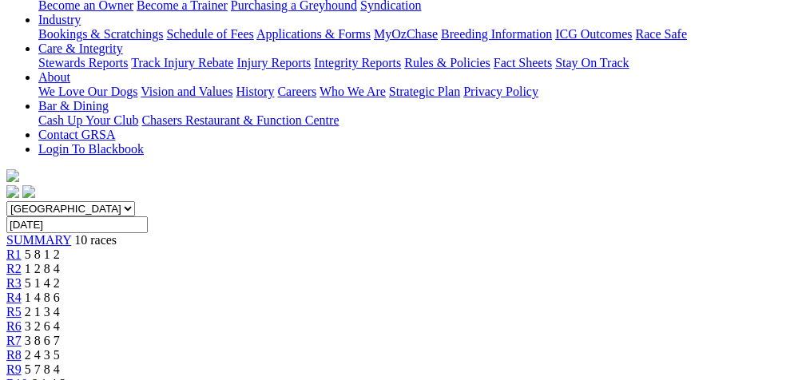  Describe the element at coordinates (14, 355) in the screenshot. I see `span: R8` at that location.